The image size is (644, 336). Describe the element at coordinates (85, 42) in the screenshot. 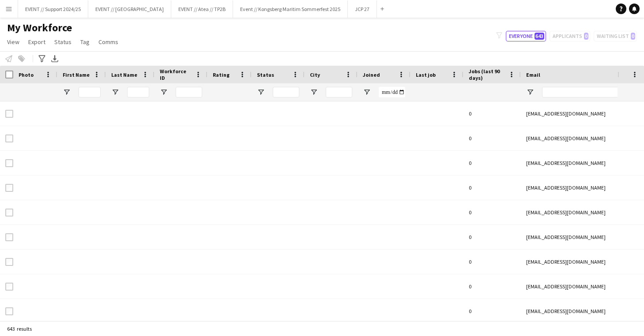

I see `a: Tag` at that location.